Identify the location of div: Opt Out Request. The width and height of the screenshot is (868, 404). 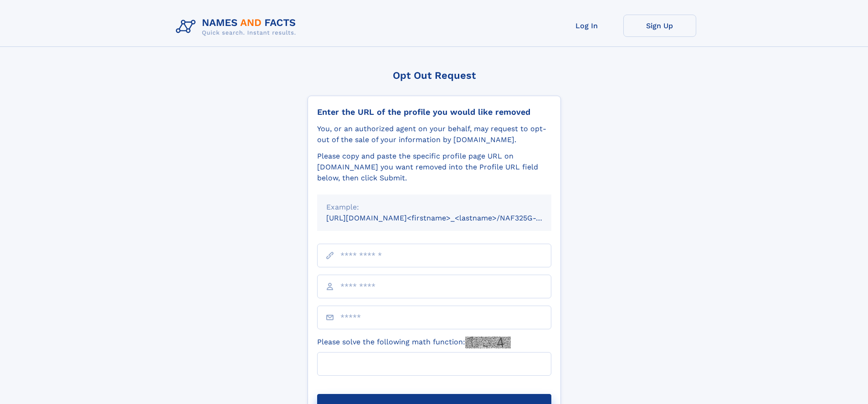
(434, 75).